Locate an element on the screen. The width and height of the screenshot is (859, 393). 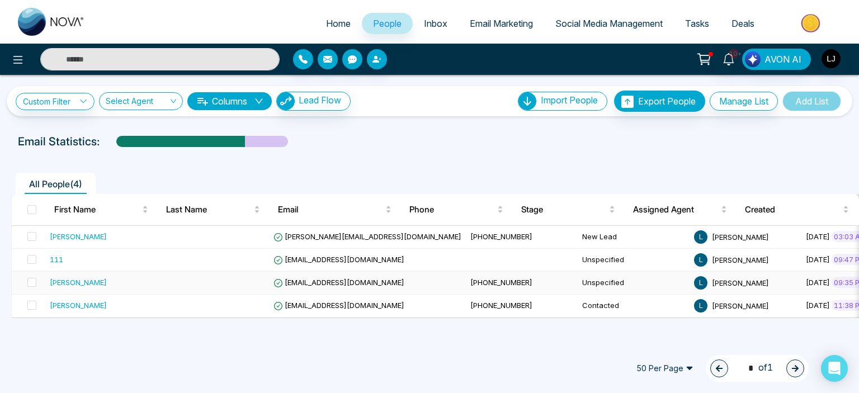
span: All People ( 4 ) is located at coordinates (55, 184).